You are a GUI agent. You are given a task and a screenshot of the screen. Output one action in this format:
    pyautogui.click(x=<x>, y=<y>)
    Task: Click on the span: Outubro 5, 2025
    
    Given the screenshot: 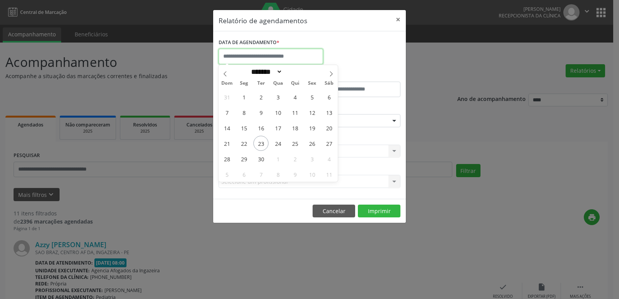 What is the action you would take?
    pyautogui.click(x=227, y=174)
    